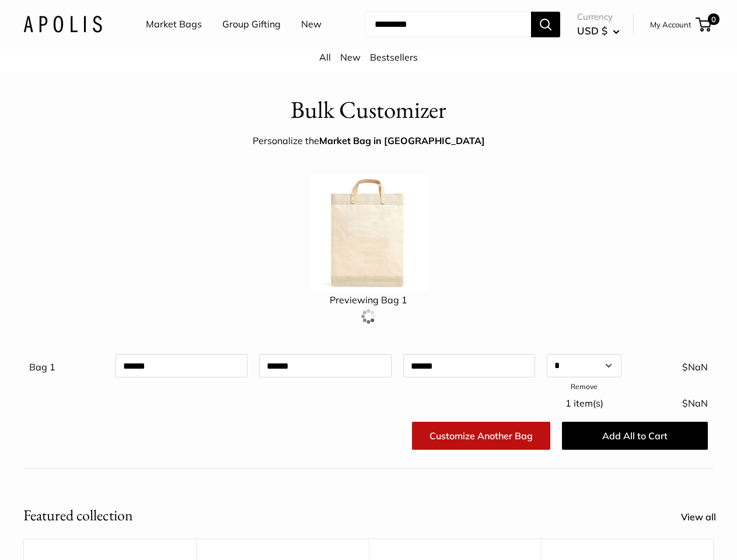 This screenshot has width=737, height=560. Describe the element at coordinates (174, 24) in the screenshot. I see `a: Market Bags` at that location.